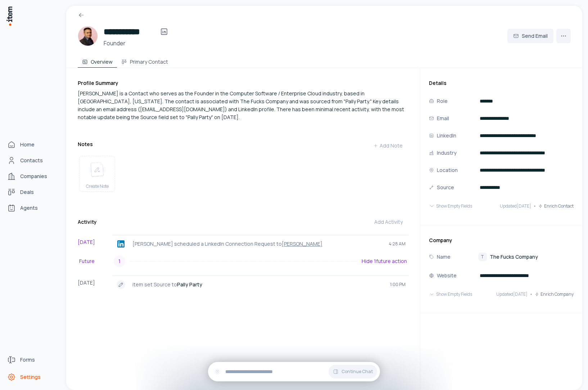 The image size is (588, 390). I want to click on span: Contacts, so click(31, 161).